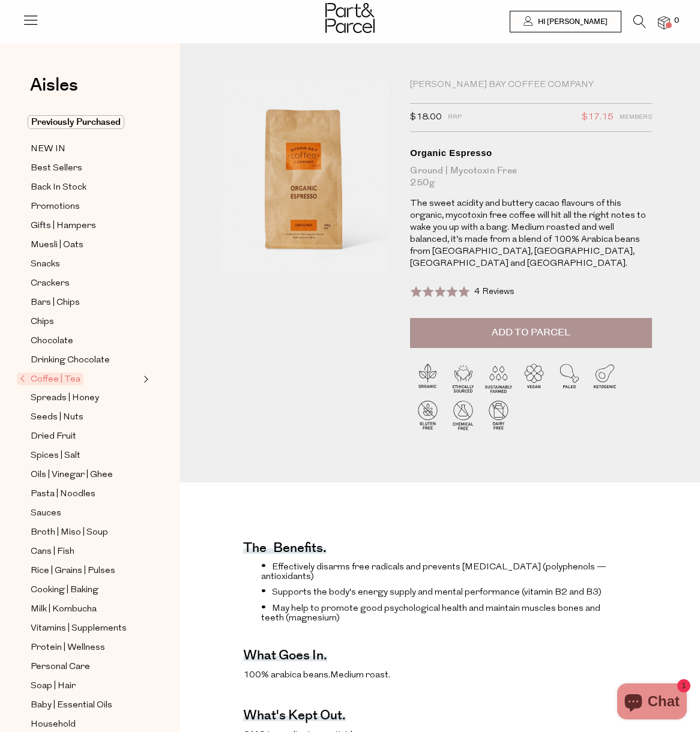  I want to click on a: Gifts | Hampers, so click(85, 225).